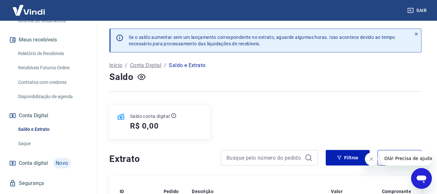 The image size is (437, 194). I want to click on a: Conta digitalNovo, so click(48, 163).